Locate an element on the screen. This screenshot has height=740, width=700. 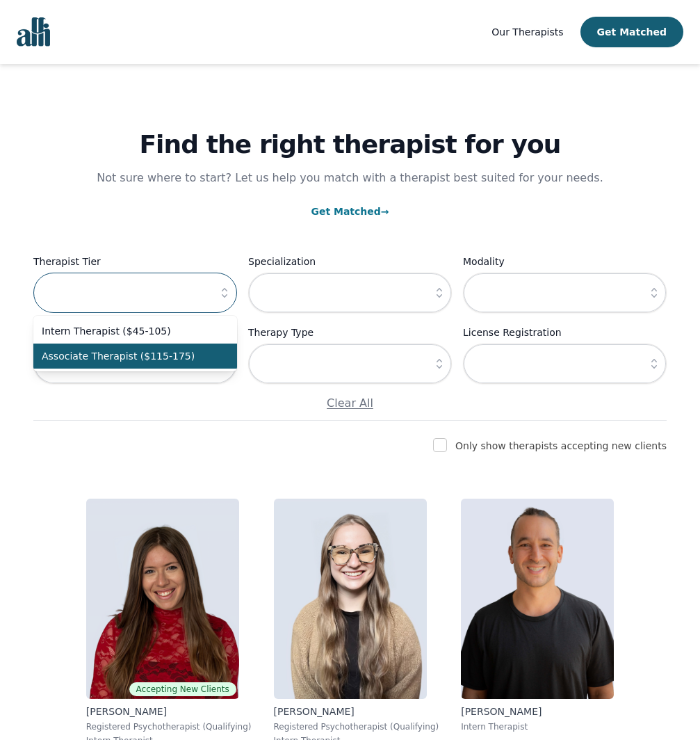
span: Intern Therapist ($45-105) is located at coordinates (127, 332).